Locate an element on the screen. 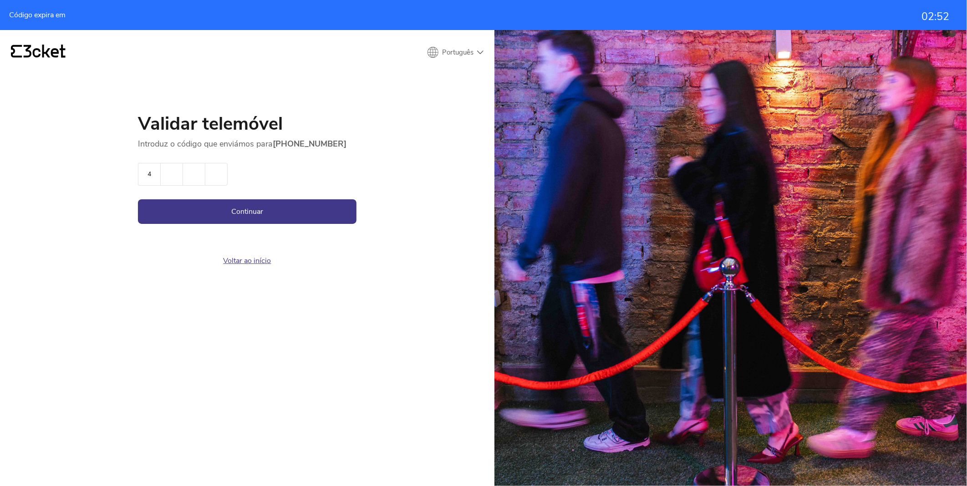 This screenshot has height=486, width=967. span: Código expira em is located at coordinates (37, 15).